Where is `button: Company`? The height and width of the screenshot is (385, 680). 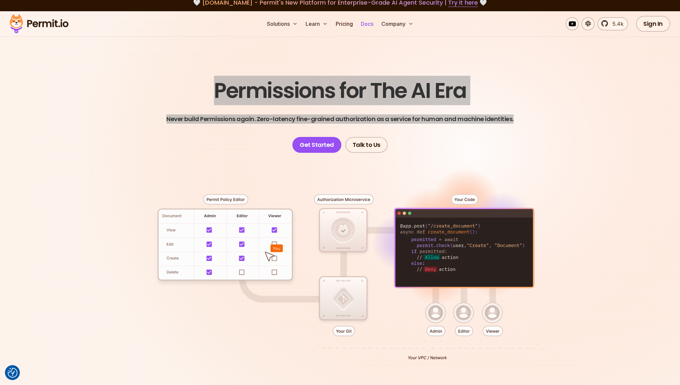
button: Company is located at coordinates (397, 24).